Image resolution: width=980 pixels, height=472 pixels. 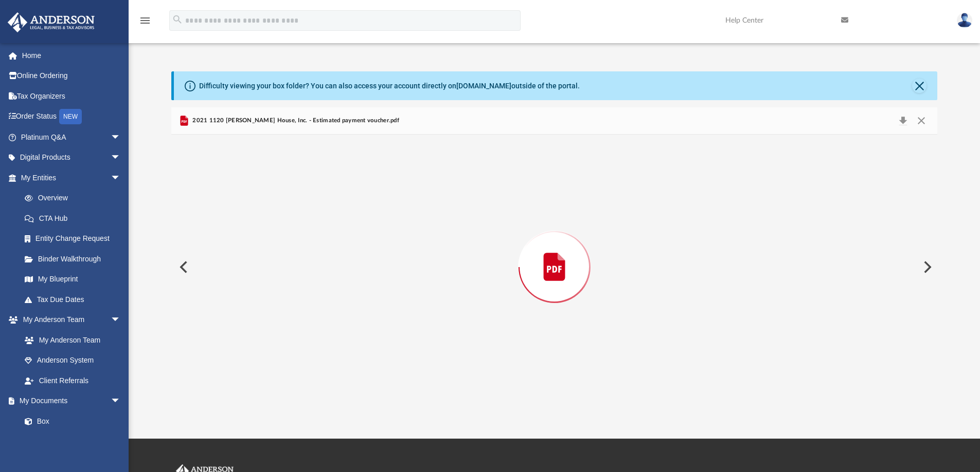 I want to click on img: Anderson Advisors Platinum Portal, so click(x=51, y=22).